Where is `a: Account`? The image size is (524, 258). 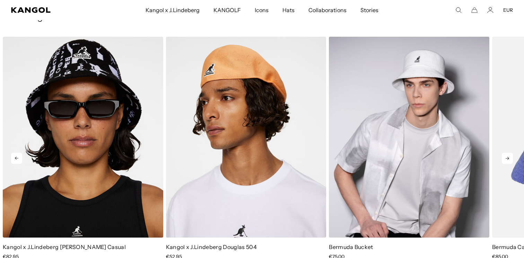 a: Account is located at coordinates (491, 10).